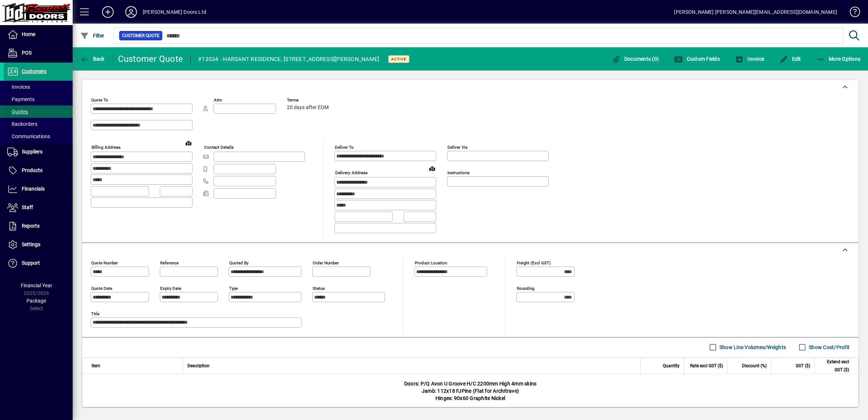 Image resolution: width=868 pixels, height=420 pixels. What do you see at coordinates (839, 59) in the screenshot?
I see `span: More Options` at bounding box center [839, 59].